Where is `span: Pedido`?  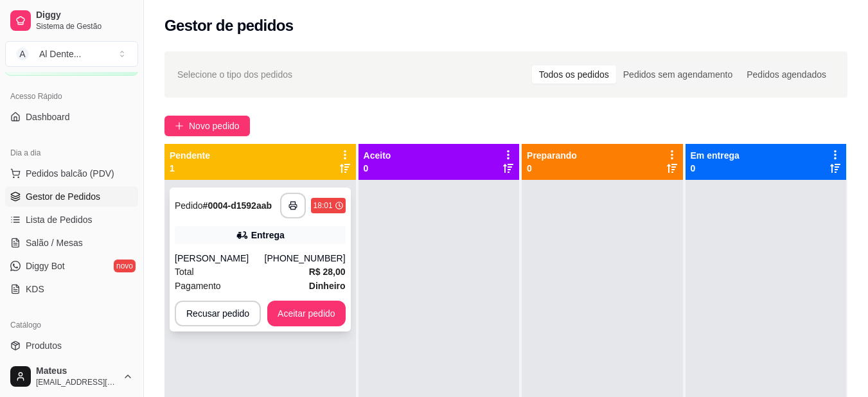
span: Pedido is located at coordinates (189, 206).